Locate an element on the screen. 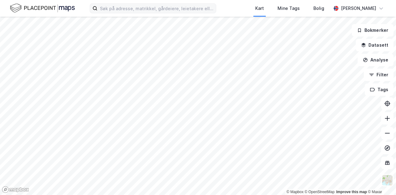 Image resolution: width=396 pixels, height=195 pixels. button: Filter is located at coordinates (379, 75).